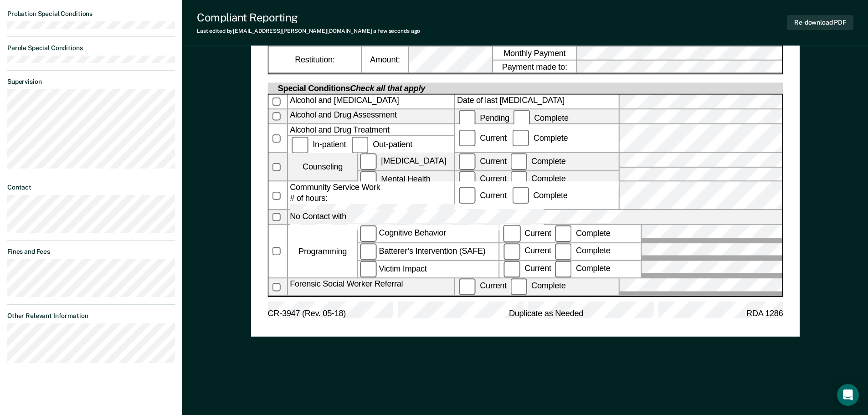 This screenshot has height=415, width=868. What do you see at coordinates (486, 217) in the screenshot?
I see `input: No Contact with` at bounding box center [486, 217].